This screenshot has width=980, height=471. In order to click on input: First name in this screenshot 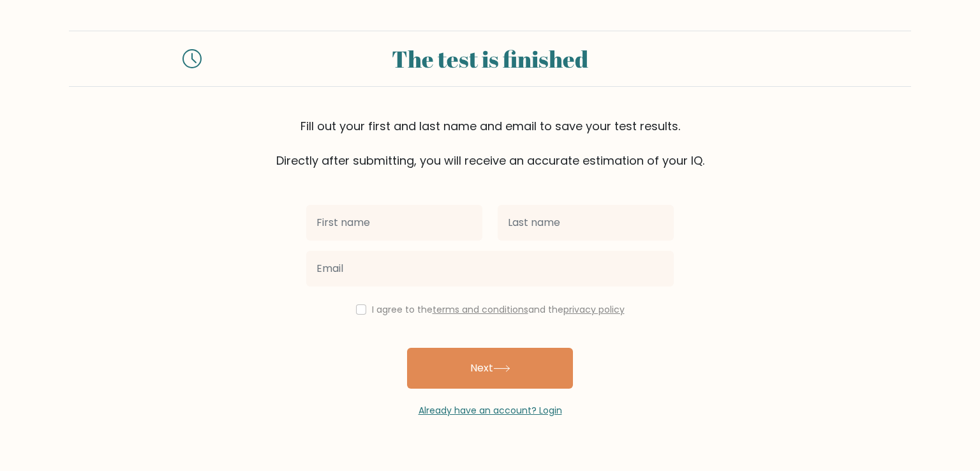, I will do `click(394, 223)`.